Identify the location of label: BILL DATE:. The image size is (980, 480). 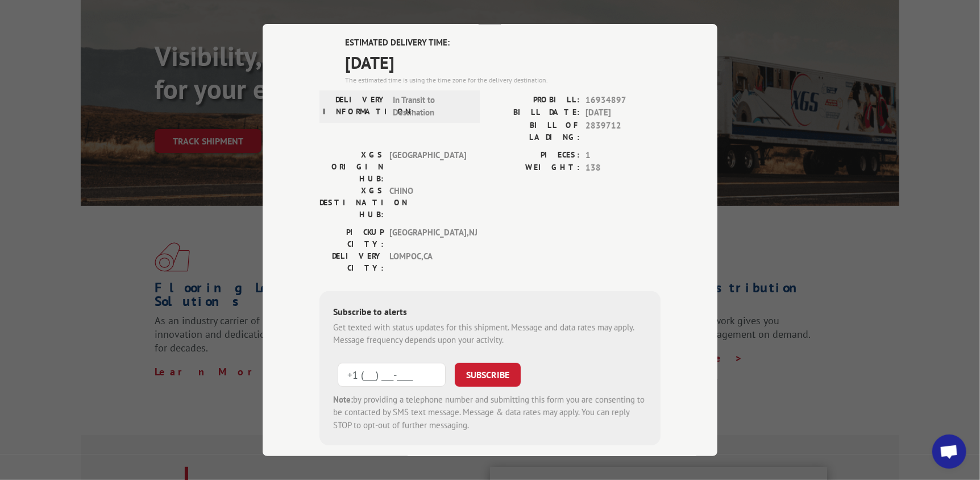
(535, 113).